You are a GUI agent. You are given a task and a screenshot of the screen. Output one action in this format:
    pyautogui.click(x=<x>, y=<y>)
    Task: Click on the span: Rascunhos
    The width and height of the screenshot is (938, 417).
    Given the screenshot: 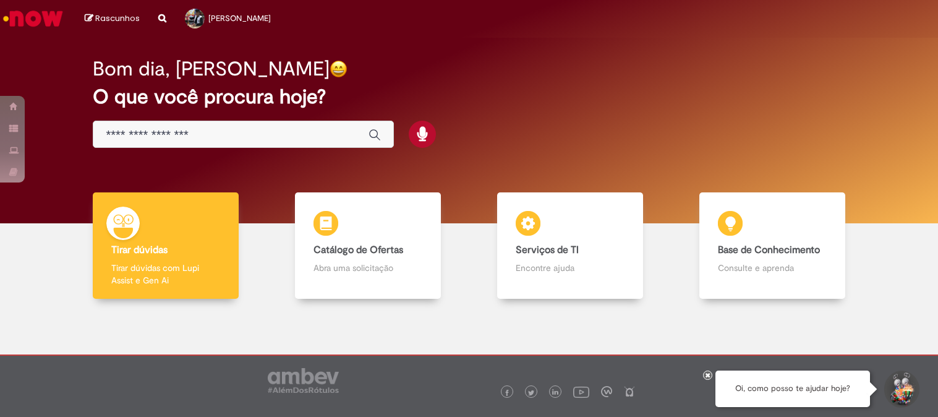 What is the action you would take?
    pyautogui.click(x=117, y=18)
    